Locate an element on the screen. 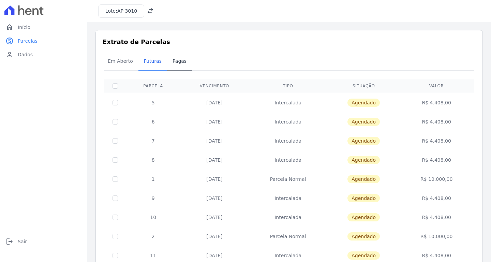 This screenshot has height=262, width=491. a: Em Aberto is located at coordinates (120, 62).